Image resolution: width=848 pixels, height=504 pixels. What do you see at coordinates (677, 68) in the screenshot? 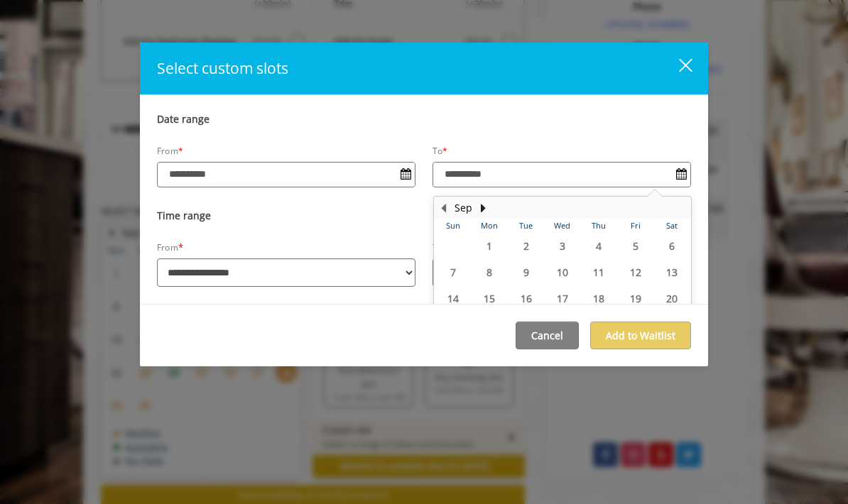
I see `button: close dialog` at bounding box center [677, 68].